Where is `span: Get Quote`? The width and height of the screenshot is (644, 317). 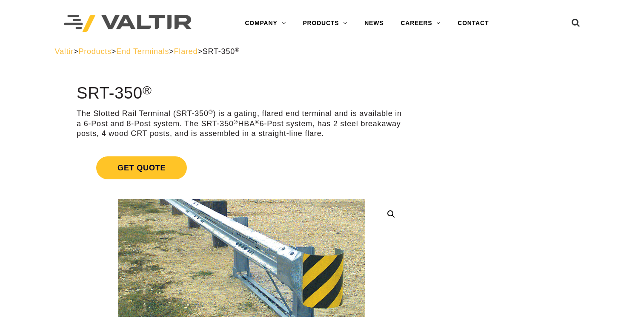
span: Get Quote is located at coordinates (141, 168).